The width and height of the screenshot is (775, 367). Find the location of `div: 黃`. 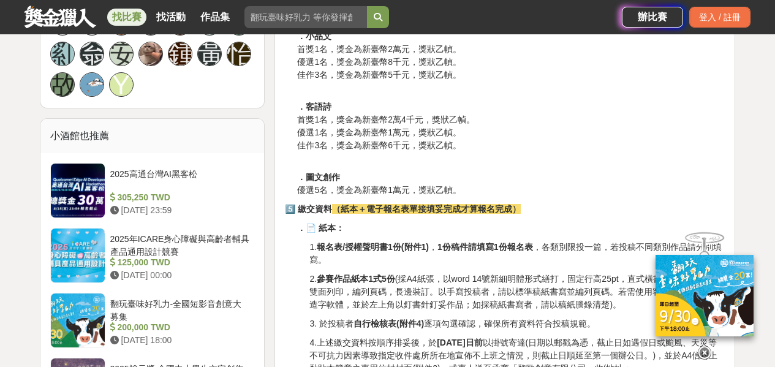

div: 黃 is located at coordinates (210, 54).